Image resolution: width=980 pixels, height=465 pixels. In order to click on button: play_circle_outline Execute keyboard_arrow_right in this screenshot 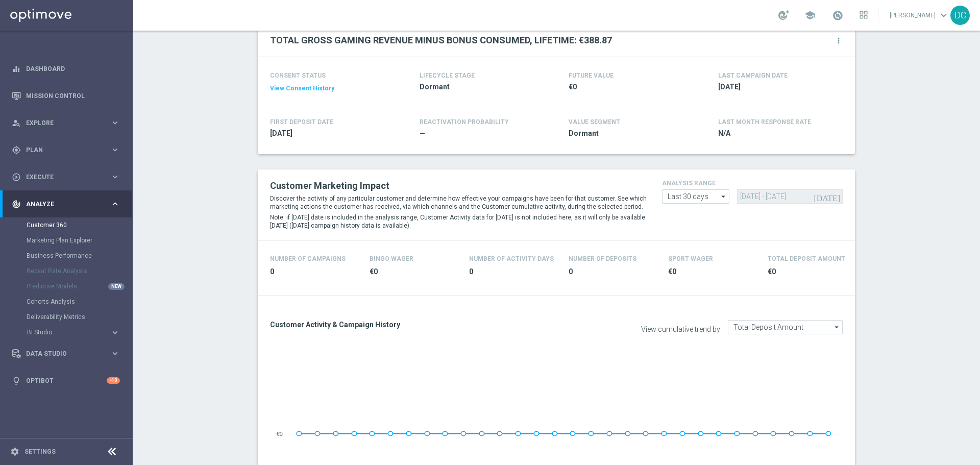, I will do `click(66, 177)`.